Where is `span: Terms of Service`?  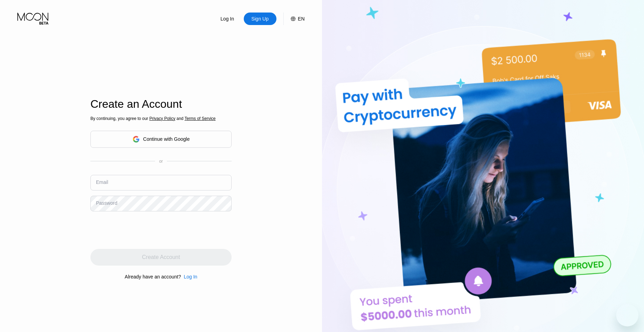 span: Terms of Service is located at coordinates (200, 119).